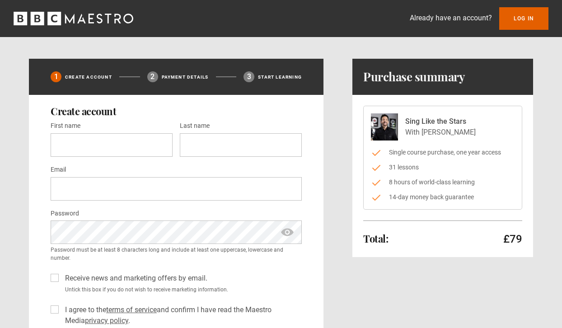 This screenshot has height=328, width=562. I want to click on label: I agree to the and confirm I have read the Maestro Media ., so click(182, 315).